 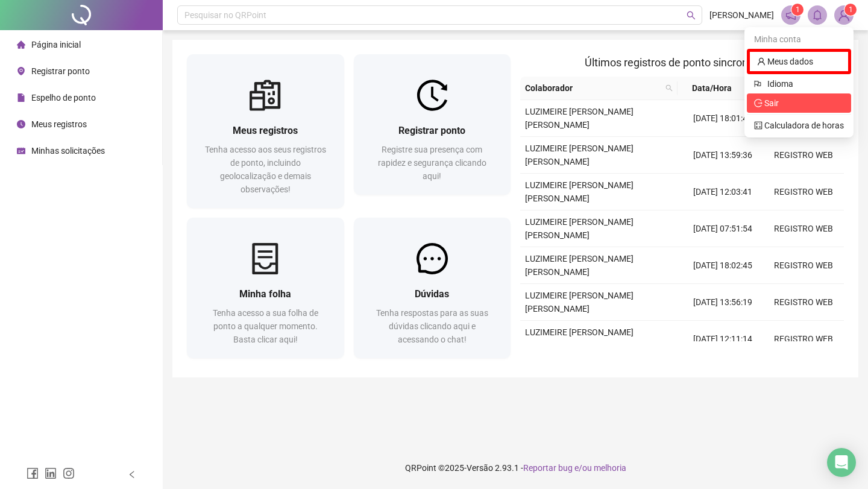 What do you see at coordinates (758, 84) in the screenshot?
I see `span: flag` at bounding box center [758, 84].